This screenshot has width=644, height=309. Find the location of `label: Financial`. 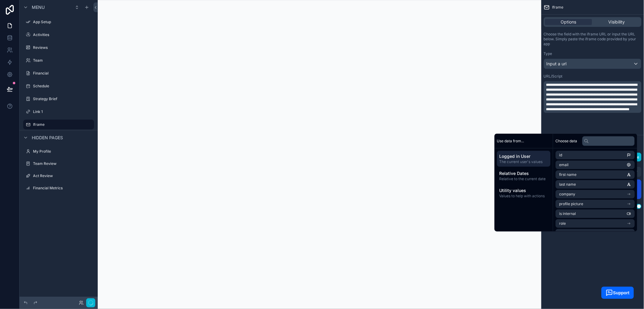

label: Financial is located at coordinates (63, 73).